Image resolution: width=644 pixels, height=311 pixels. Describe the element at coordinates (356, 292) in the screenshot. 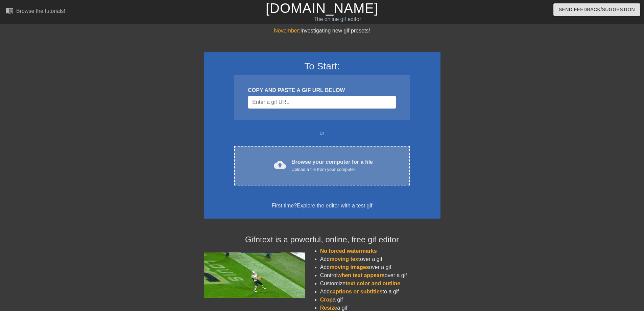

I see `span: captions or subtitles` at that location.